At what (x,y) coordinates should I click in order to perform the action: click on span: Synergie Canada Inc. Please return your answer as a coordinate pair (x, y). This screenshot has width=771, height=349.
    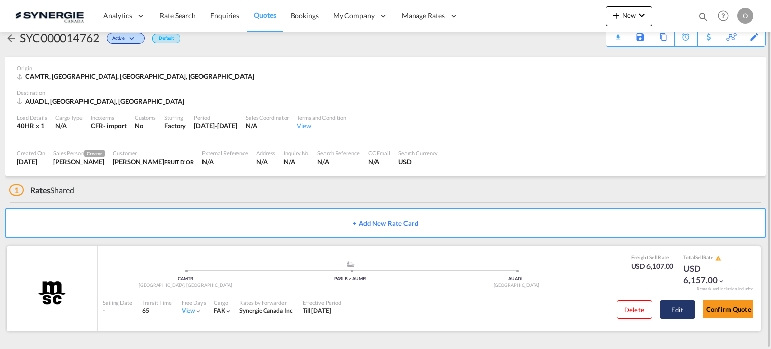
    Looking at the image, I should click on (266, 310).